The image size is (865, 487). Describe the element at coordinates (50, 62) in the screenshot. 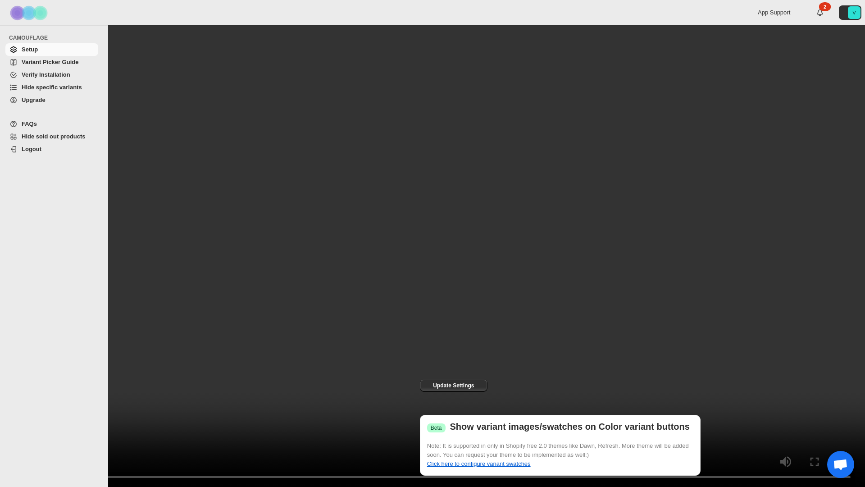

I see `span: Variant Picker Guide` at that location.